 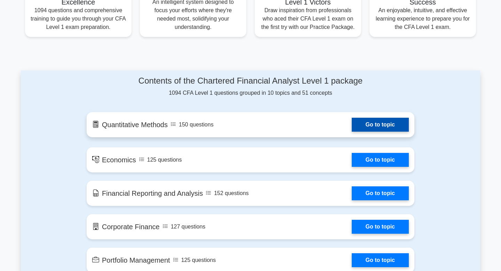 I want to click on p: Draw inspiration from professionals who aced their CFA Level 1 exam on the first try with our Pra..., so click(x=308, y=19).